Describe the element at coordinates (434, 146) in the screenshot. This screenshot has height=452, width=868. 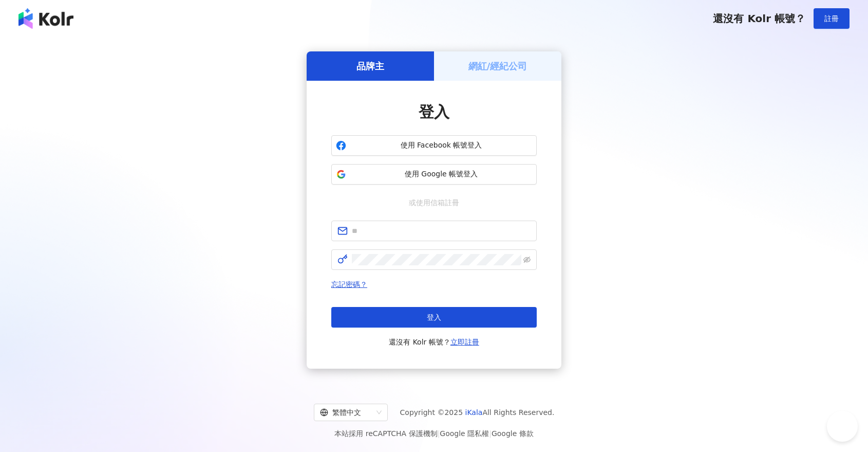
I see `button: 使用 Facebook 帳號登入` at that location.